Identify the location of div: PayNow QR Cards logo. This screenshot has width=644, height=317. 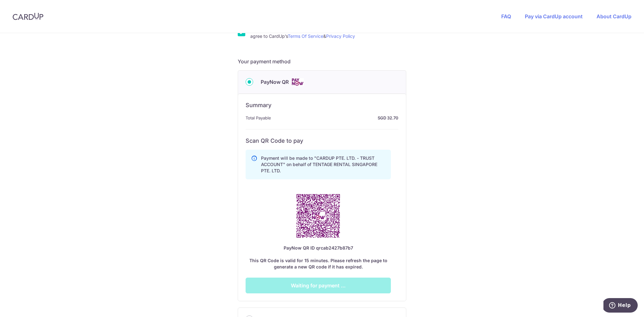
(322, 82).